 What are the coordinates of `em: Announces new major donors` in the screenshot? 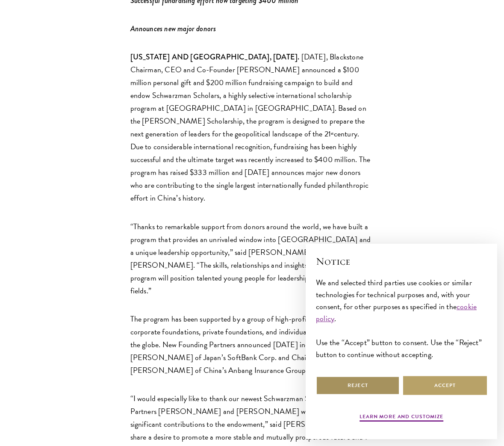 It's located at (173, 29).